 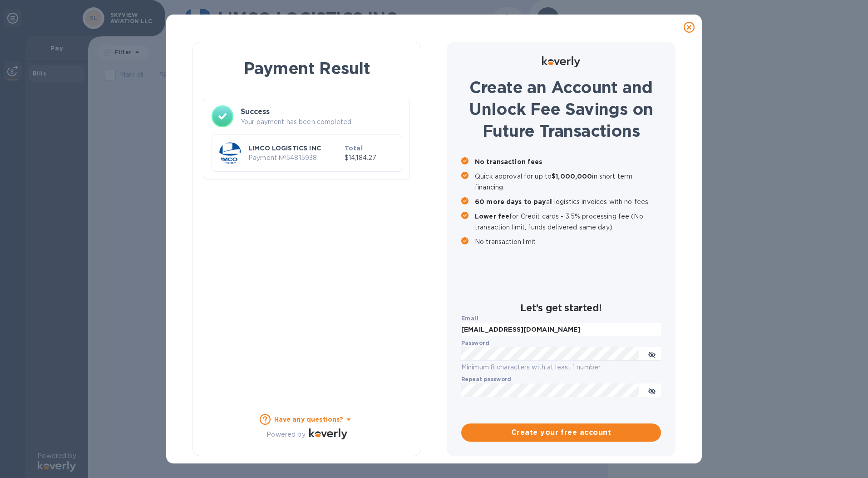 I want to click on span: Create your free account, so click(x=561, y=432).